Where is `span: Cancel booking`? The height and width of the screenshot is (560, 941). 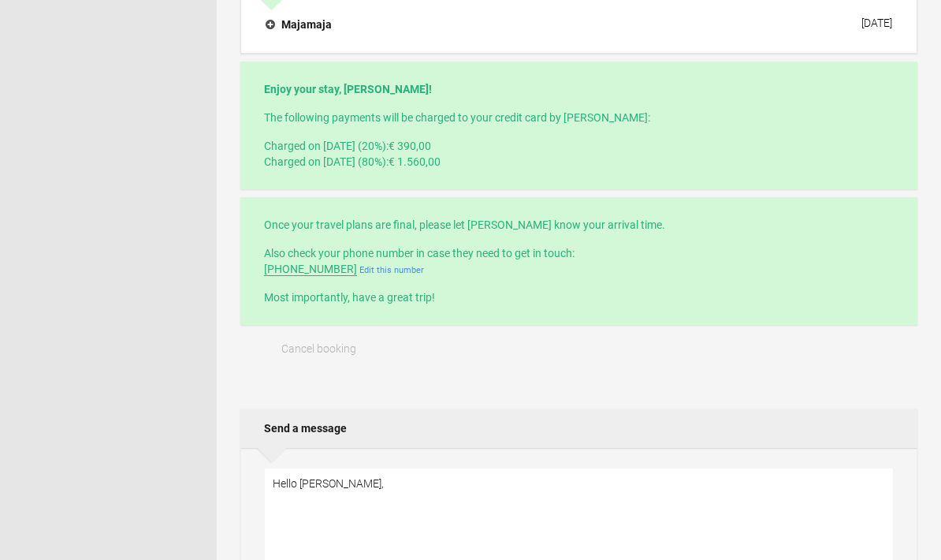
span: Cancel booking is located at coordinates (319, 348).